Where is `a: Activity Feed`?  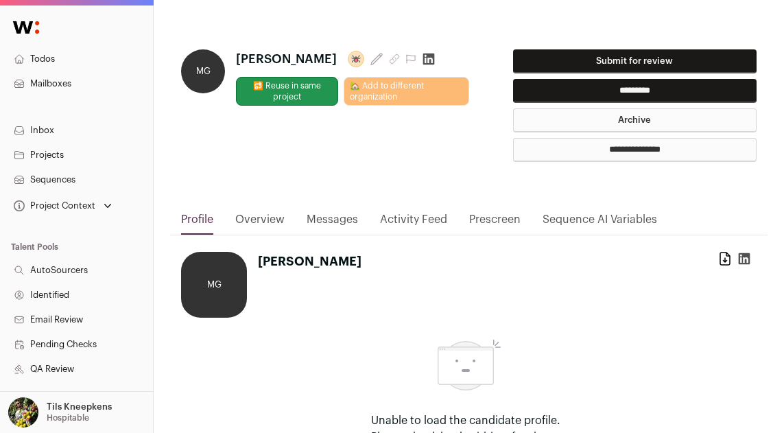 a: Activity Feed is located at coordinates (413, 223).